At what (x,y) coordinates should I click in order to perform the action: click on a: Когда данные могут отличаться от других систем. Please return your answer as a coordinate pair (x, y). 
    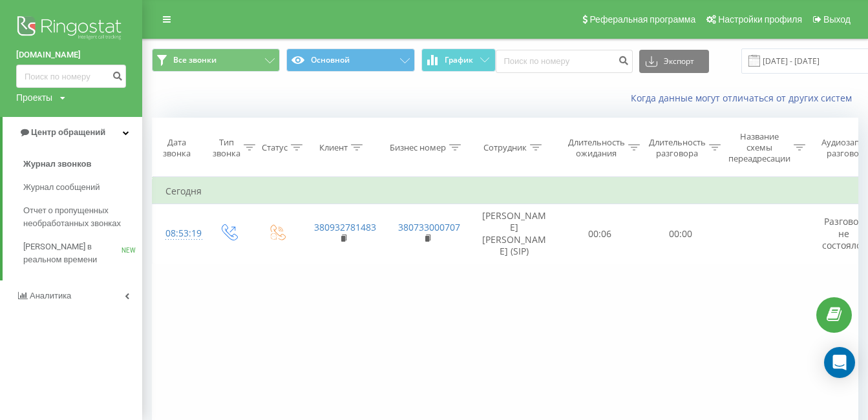
    Looking at the image, I should click on (745, 97).